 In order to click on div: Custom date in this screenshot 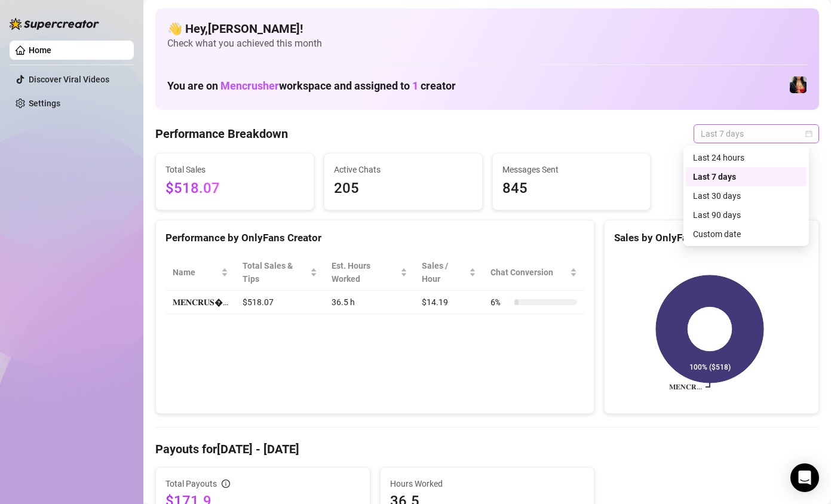, I will do `click(747, 234)`.